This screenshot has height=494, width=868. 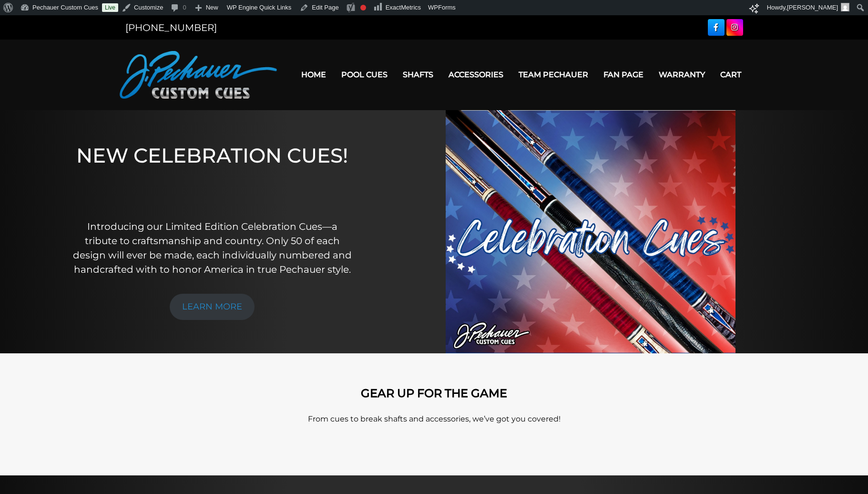 I want to click on p: Introducing our Limited Edition Celebration Cues—a tribute to craftsmanship and country. Only 50 ..., so click(x=212, y=248).